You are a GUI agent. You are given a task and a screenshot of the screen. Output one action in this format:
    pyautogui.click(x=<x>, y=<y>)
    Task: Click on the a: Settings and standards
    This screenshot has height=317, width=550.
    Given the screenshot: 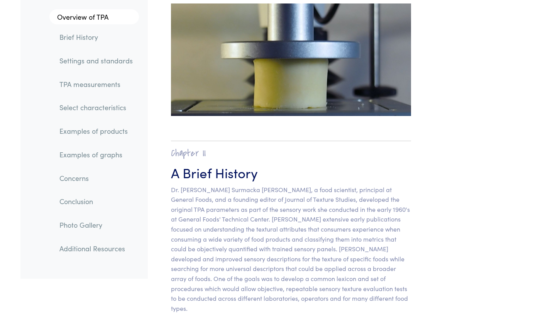 What is the action you would take?
    pyautogui.click(x=96, y=61)
    